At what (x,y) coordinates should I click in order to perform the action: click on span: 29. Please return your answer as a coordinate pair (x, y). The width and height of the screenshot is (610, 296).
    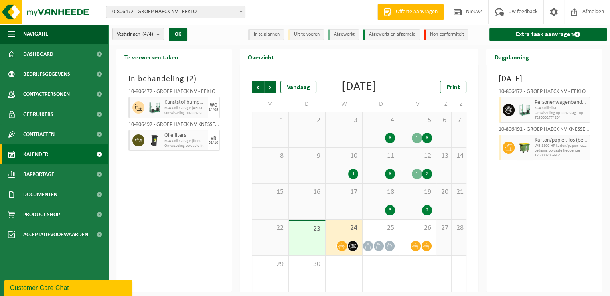
    Looking at the image, I should click on (270, 264).